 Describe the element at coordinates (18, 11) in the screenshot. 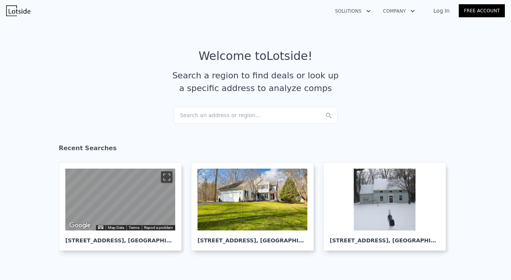

I see `img: Lotside` at that location.